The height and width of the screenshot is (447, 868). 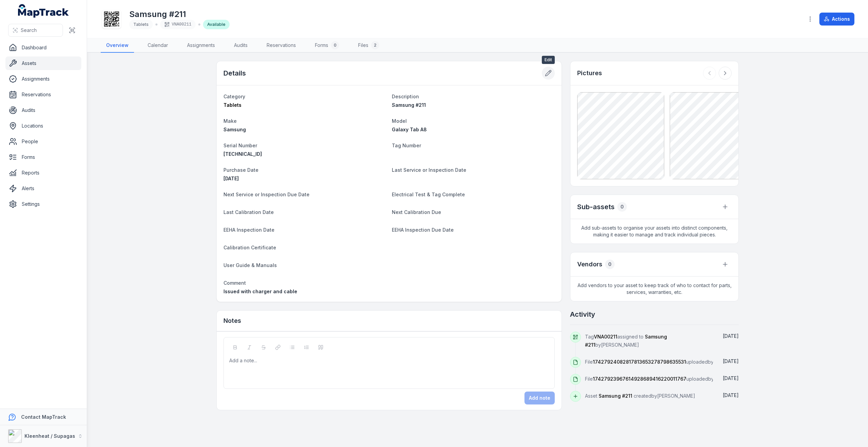 I want to click on span: Comment, so click(x=235, y=283).